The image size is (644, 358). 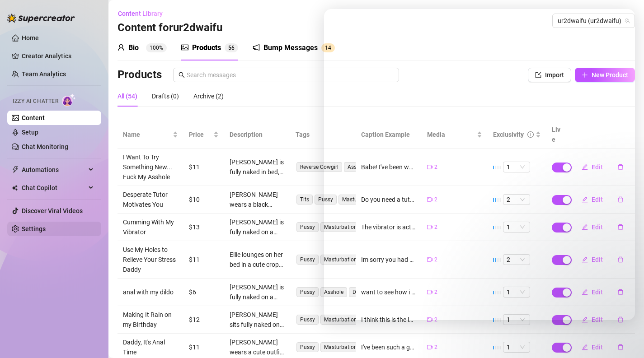 What do you see at coordinates (585, 347) in the screenshot?
I see `span: edit` at bounding box center [585, 347].